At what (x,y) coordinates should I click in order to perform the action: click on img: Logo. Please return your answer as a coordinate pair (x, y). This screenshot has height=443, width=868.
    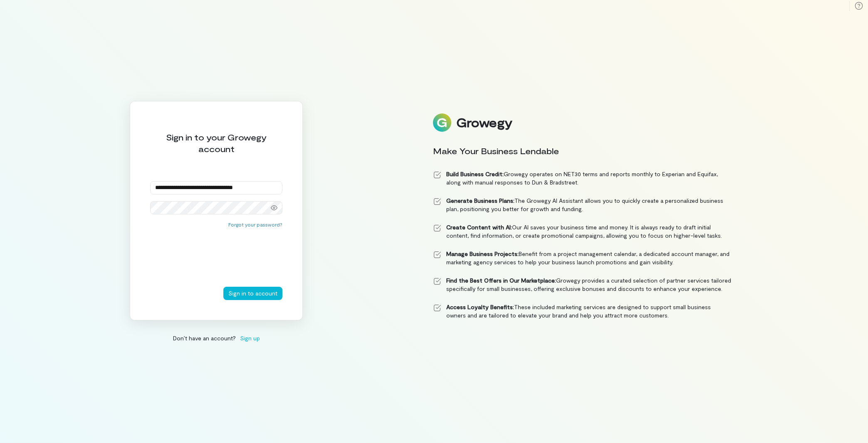
    Looking at the image, I should click on (442, 123).